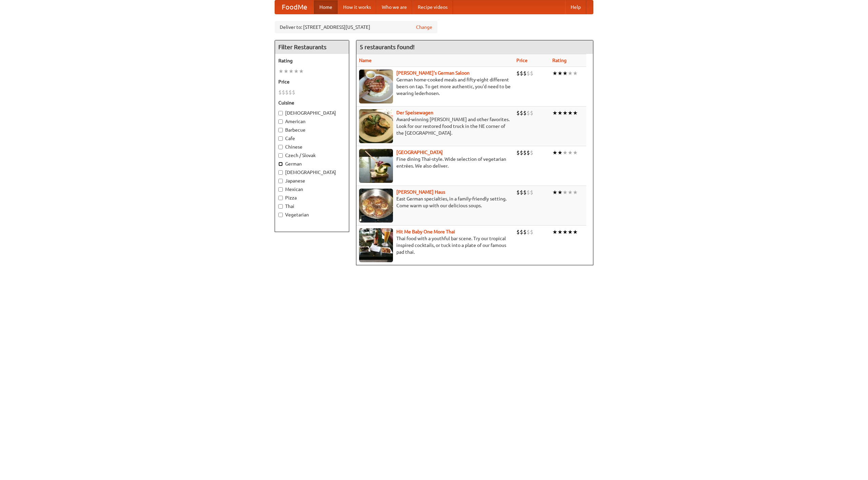  What do you see at coordinates (312, 215) in the screenshot?
I see `label: Vegetarian` at bounding box center [312, 215].